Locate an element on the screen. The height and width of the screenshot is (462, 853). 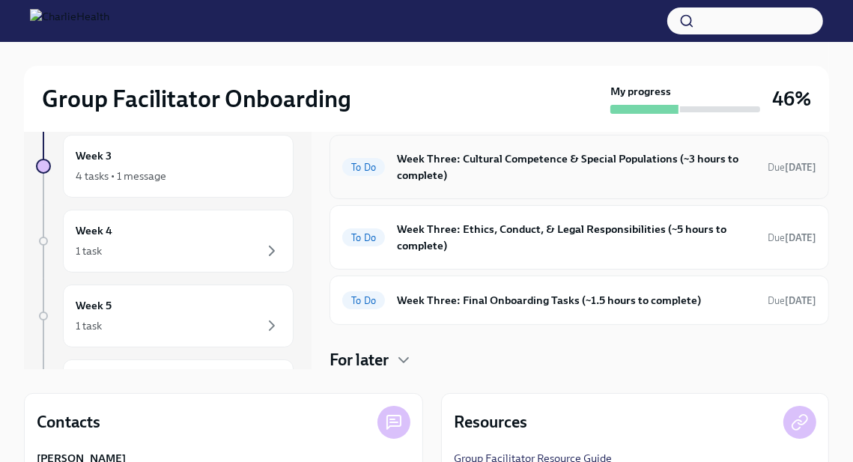
h6: Week 5 is located at coordinates (94, 306).